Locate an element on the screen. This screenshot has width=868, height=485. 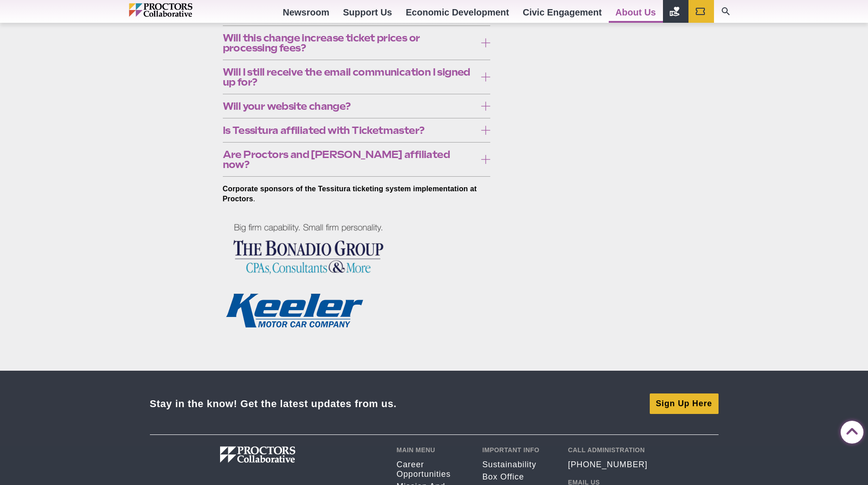
a: Sustainability is located at coordinates (518, 465).